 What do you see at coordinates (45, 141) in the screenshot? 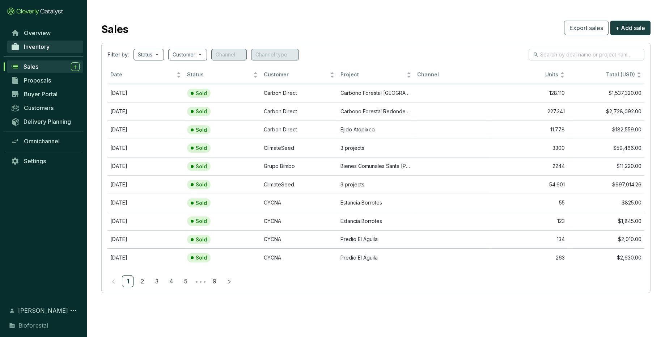
I see `a: Omnichannel` at bounding box center [45, 141].